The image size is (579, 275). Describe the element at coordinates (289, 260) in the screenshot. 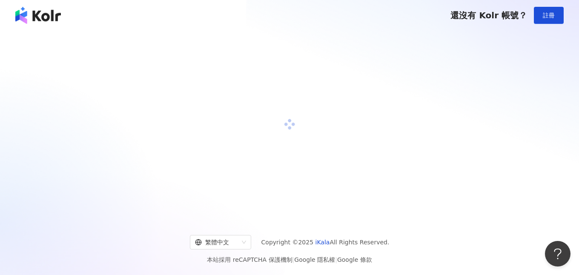

I see `span: 本站採用 reCAPTCHA 保護機制` at that location.